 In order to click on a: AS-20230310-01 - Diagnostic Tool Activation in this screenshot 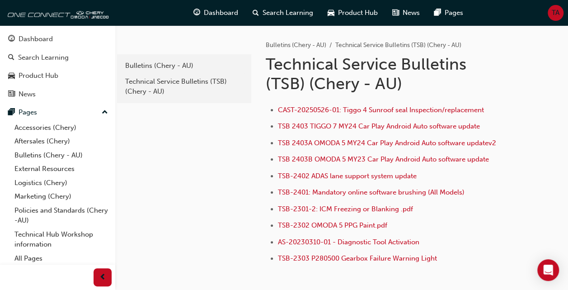, I will do `click(349, 242)`.